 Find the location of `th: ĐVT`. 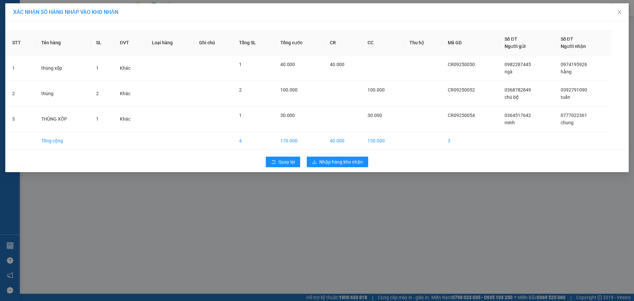

th: ĐVT is located at coordinates (130, 43).